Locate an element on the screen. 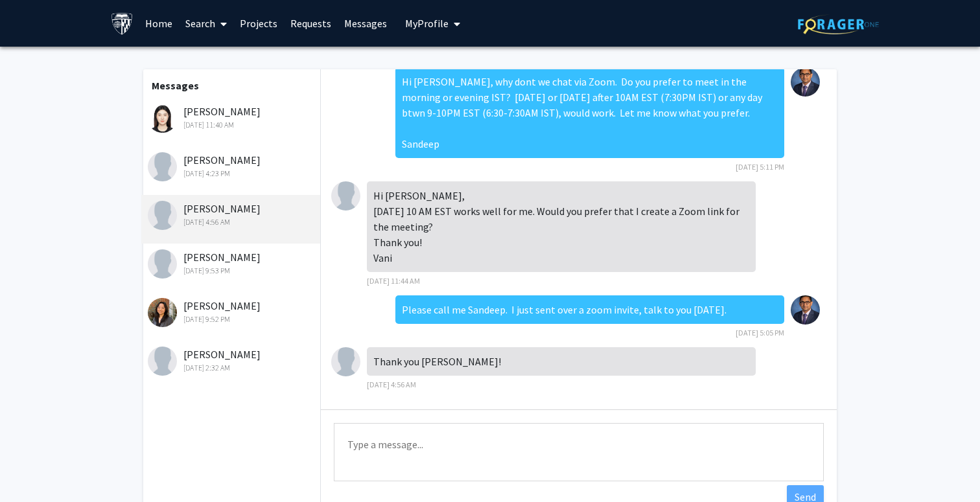 This screenshot has height=502, width=980. img: Saathvik Chandupatla is located at coordinates (162, 264).